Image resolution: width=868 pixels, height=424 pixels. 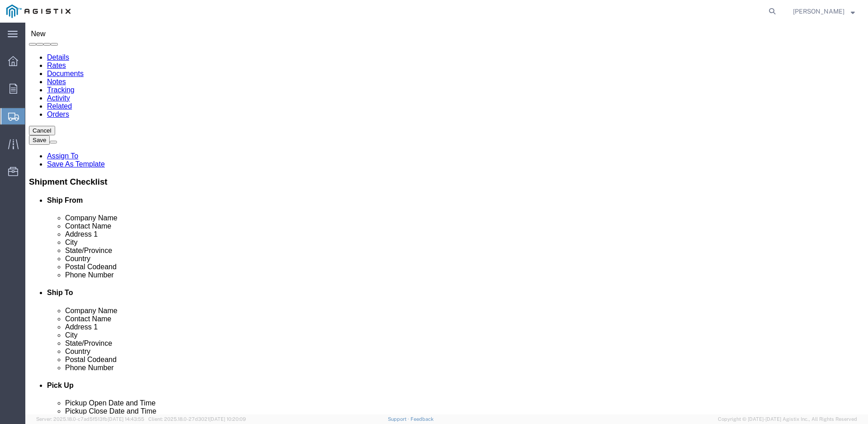 I want to click on span: Server: 2025.18.0-c7ad5f513fb, so click(x=90, y=419).